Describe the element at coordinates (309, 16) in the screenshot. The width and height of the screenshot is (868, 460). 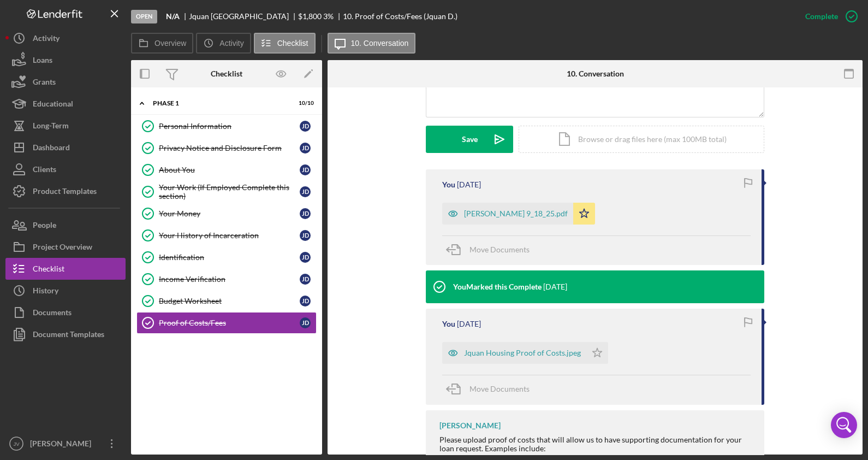
I see `span: $1,800` at that location.